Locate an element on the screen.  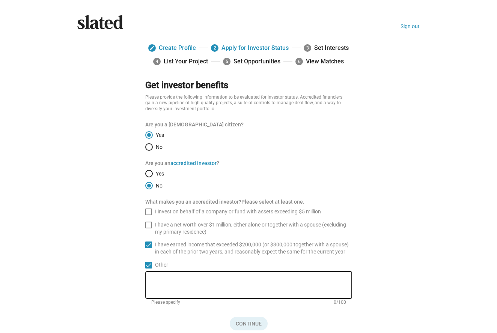
div: Set Interests is located at coordinates (326, 48).